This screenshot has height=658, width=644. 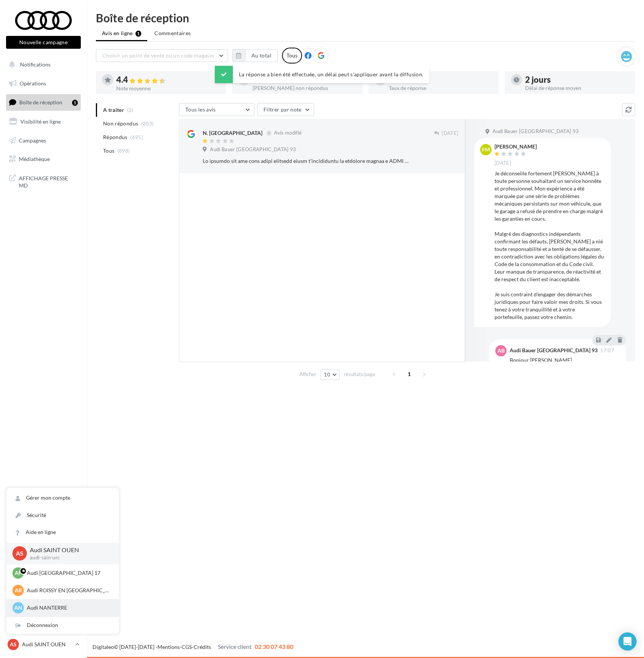 I want to click on span: (898), so click(x=124, y=151).